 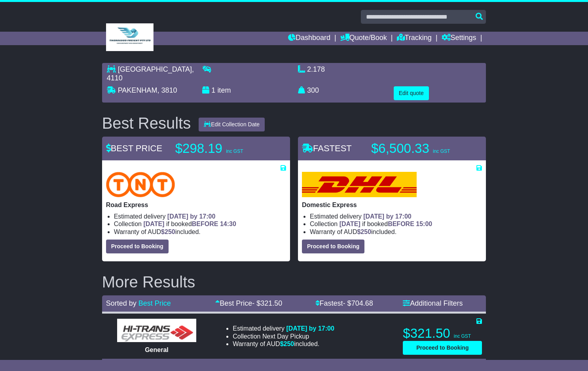 What do you see at coordinates (443, 334) in the screenshot?
I see `p: $321.50` at bounding box center [443, 334].